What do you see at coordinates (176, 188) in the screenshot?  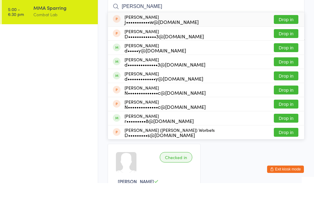 I see `div: Checked in` at bounding box center [176, 188].